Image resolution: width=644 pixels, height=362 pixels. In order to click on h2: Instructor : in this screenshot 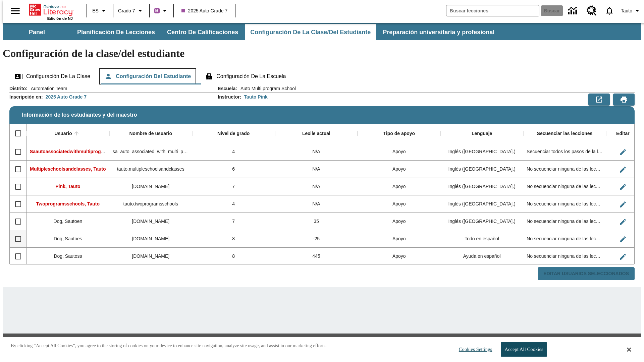, I will do `click(229, 97)`.